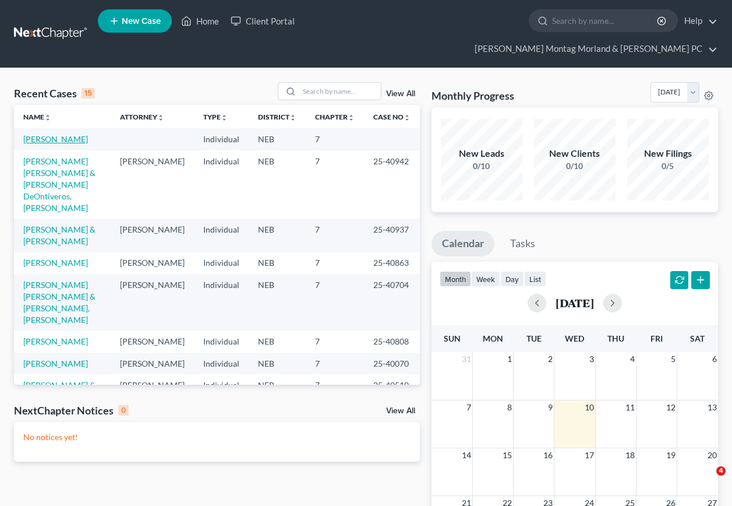 Image resolution: width=732 pixels, height=506 pixels. What do you see at coordinates (482, 166) in the screenshot?
I see `div: 0/10` at bounding box center [482, 166].